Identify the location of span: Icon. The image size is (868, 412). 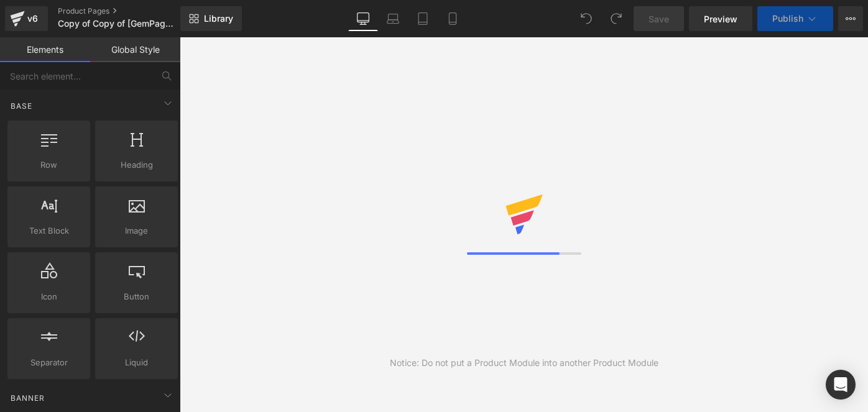
(48, 296).